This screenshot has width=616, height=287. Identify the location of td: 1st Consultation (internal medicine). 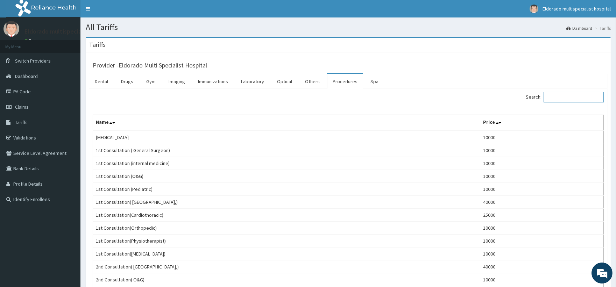
(286, 163).